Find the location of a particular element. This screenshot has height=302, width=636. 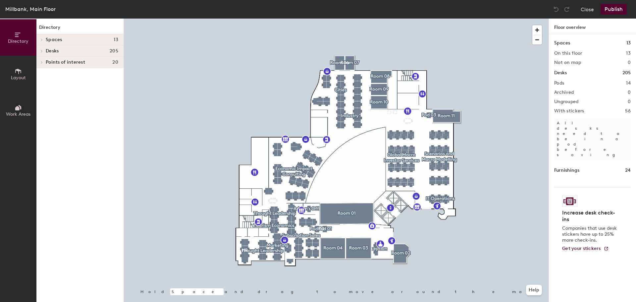

button: Help is located at coordinates (534, 290).